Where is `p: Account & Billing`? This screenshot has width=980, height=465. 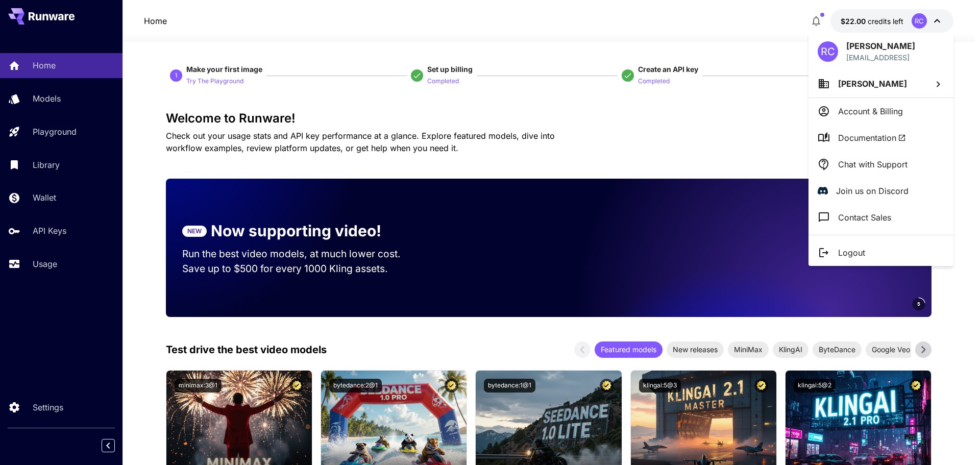 p: Account & Billing is located at coordinates (870, 111).